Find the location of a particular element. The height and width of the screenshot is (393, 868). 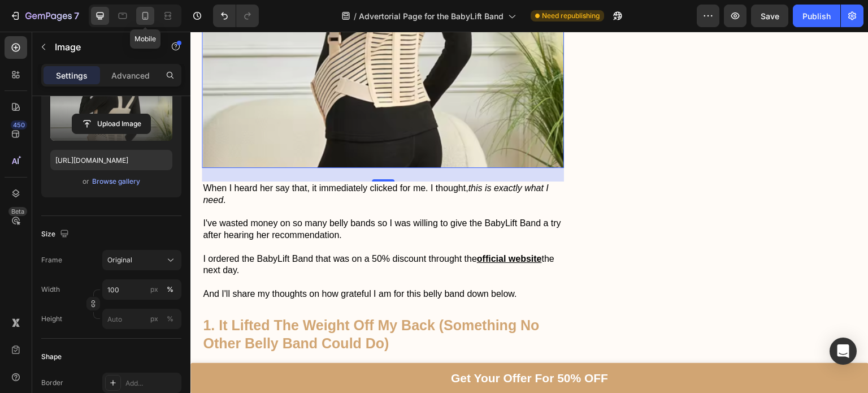

p: Advanced is located at coordinates (130, 75).